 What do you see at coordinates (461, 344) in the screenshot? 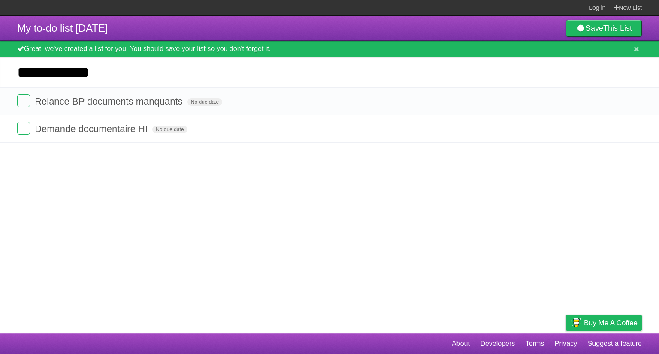
I see `a: About` at bounding box center [461, 344].